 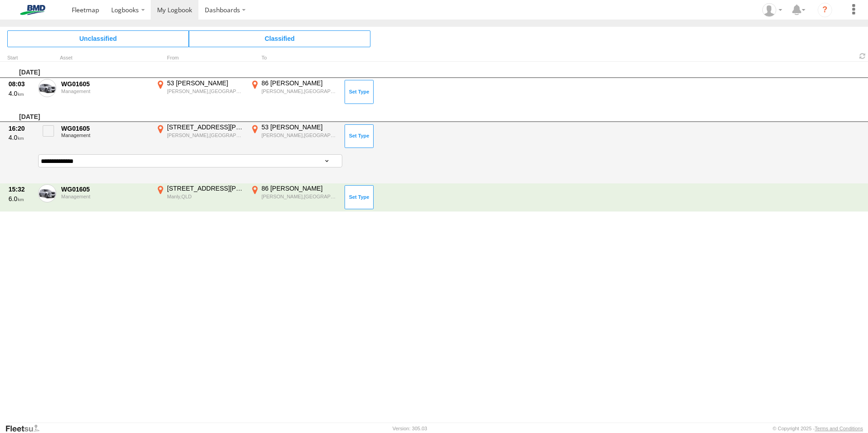 I want to click on div: To, so click(x=294, y=58).